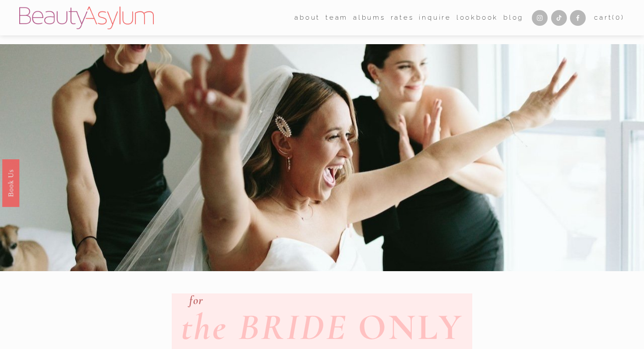 The image size is (644, 349). I want to click on a: Instagram, so click(539, 18).